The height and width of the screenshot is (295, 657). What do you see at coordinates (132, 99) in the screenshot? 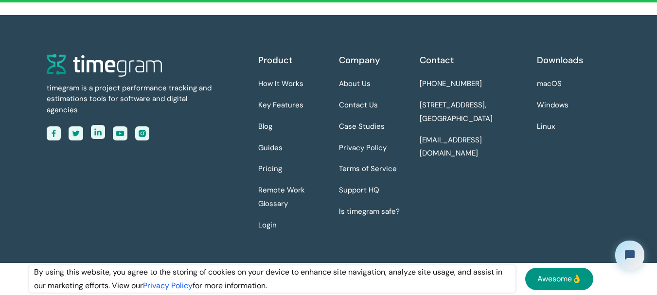
I see `div: timegram is a project performance tracking and estimations tools for software and digital agencies` at bounding box center [132, 99].